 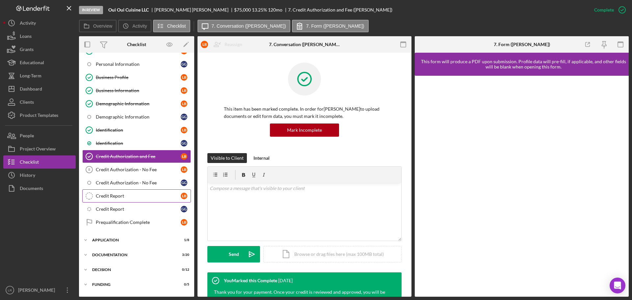 What do you see at coordinates (242, 10) in the screenshot?
I see `span: $75,000` at bounding box center [242, 10].